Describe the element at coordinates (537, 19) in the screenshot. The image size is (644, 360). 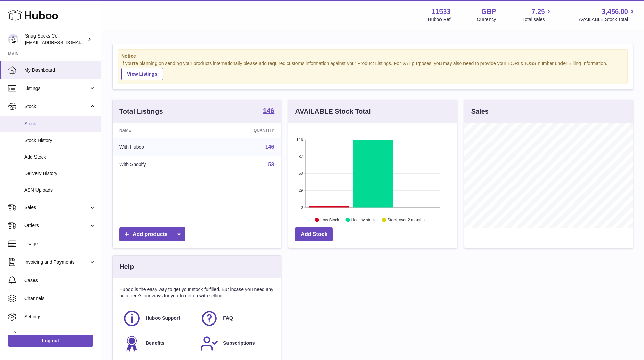
I see `span: Total sales` at that location.